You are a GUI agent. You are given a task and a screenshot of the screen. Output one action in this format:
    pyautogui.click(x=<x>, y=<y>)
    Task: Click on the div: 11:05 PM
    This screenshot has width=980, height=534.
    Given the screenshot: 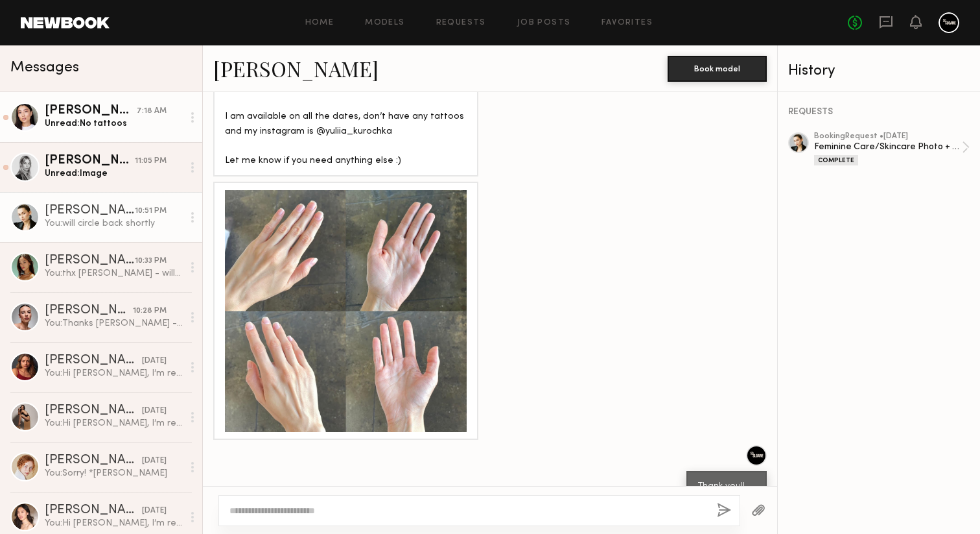 What is the action you would take?
    pyautogui.click(x=151, y=161)
    